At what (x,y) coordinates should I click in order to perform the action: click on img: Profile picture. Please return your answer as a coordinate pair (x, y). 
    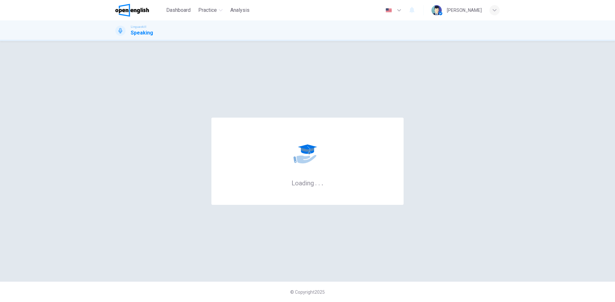
    Looking at the image, I should click on (436, 10).